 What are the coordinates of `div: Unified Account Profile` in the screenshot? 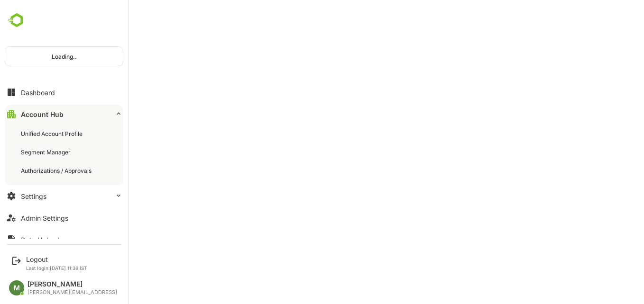 It's located at (53, 134).